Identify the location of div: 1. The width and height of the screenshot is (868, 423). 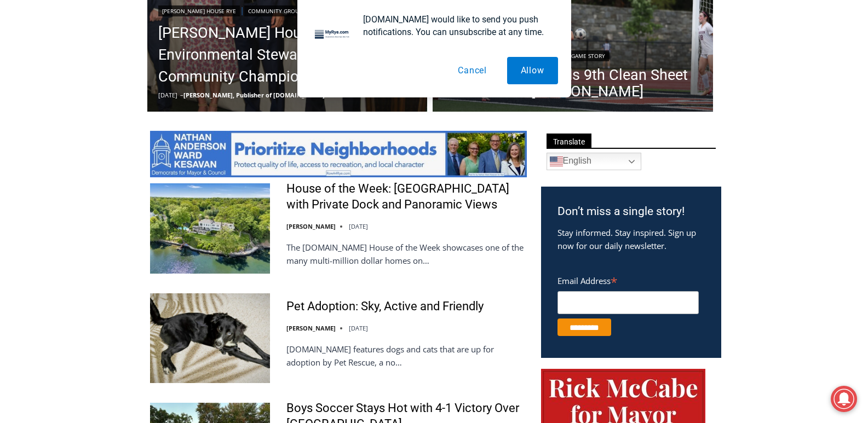
(117, 98).